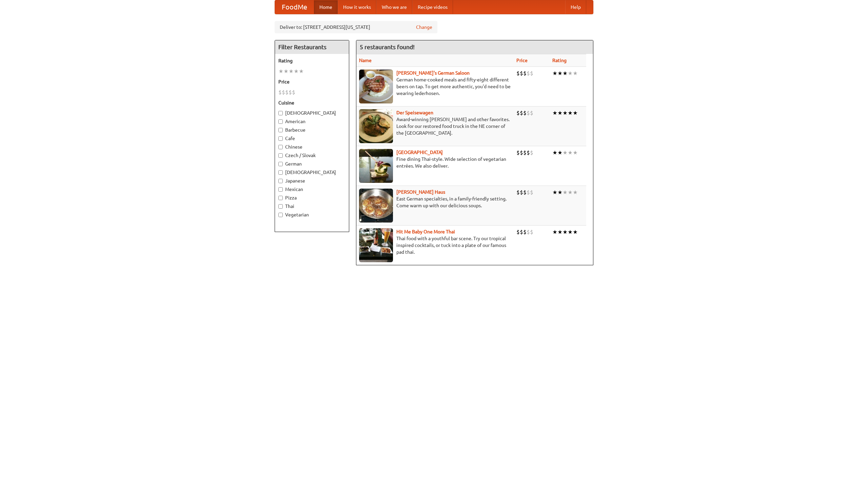 The height and width of the screenshot is (480, 868). I want to click on a: Name, so click(365, 60).